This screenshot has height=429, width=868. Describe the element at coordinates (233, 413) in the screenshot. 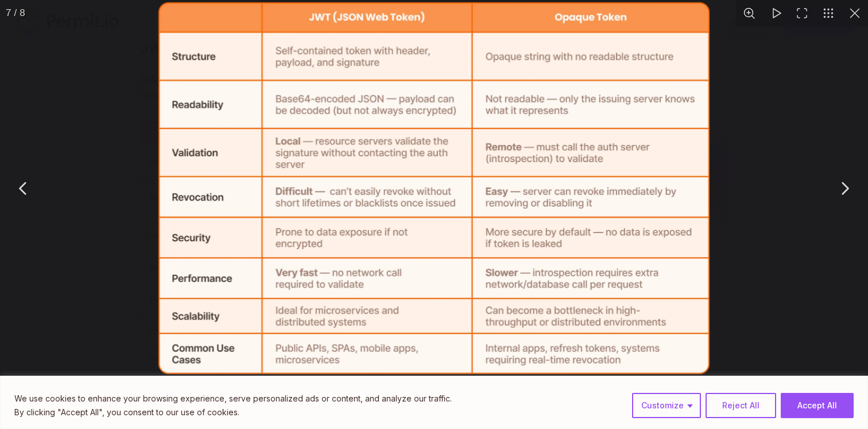

I see `p: By clicking "Accept All", you consent to our use of cookies.` at that location.